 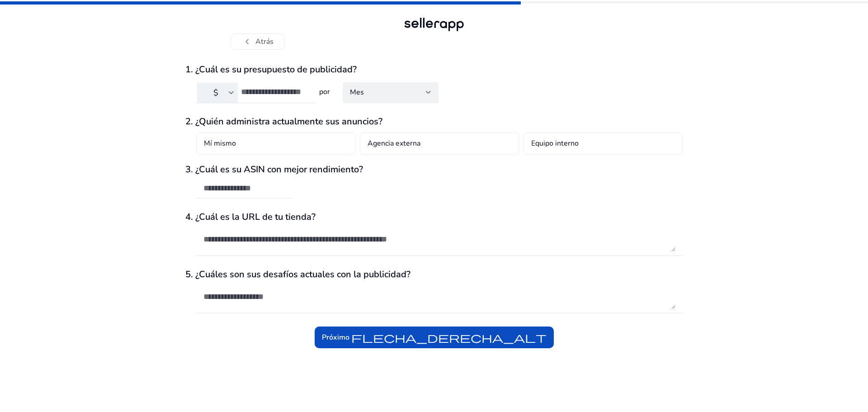 What do you see at coordinates (555, 143) in the screenshot?
I see `font: Equipo interno` at bounding box center [555, 143].